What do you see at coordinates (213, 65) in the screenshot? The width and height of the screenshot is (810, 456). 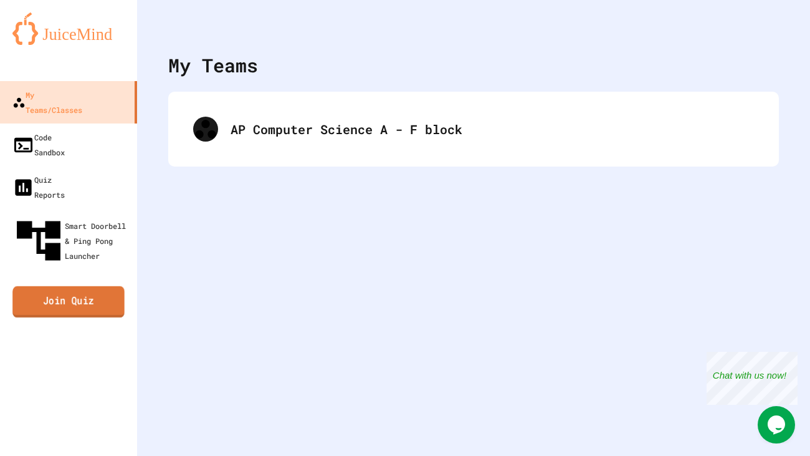 I see `div: My Teams` at bounding box center [213, 65].